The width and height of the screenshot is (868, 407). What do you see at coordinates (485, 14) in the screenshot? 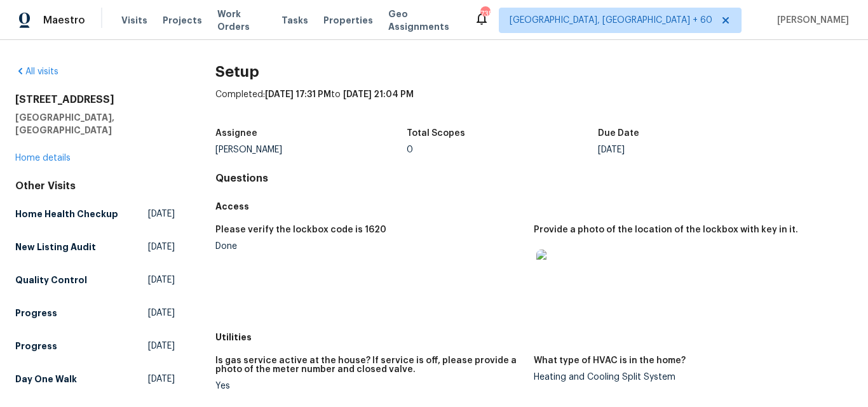
I see `div: 735` at bounding box center [485, 14].